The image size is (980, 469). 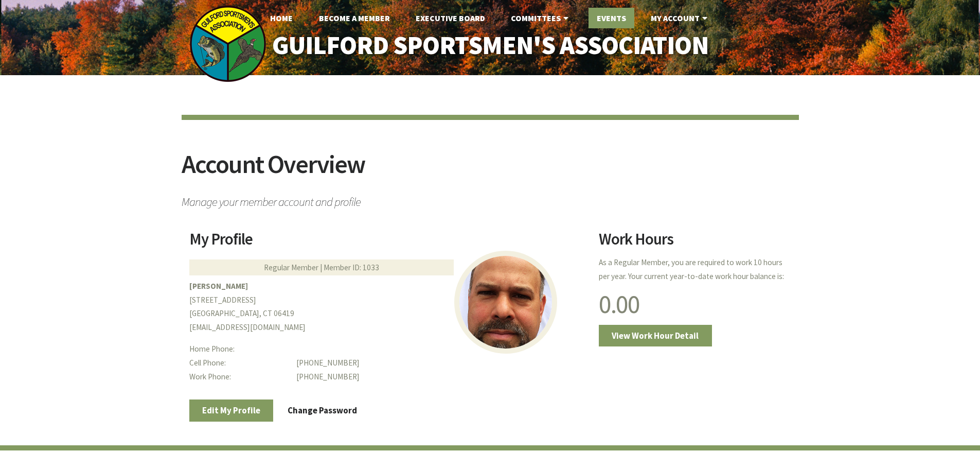 What do you see at coordinates (611, 18) in the screenshot?
I see `a: Events` at bounding box center [611, 18].